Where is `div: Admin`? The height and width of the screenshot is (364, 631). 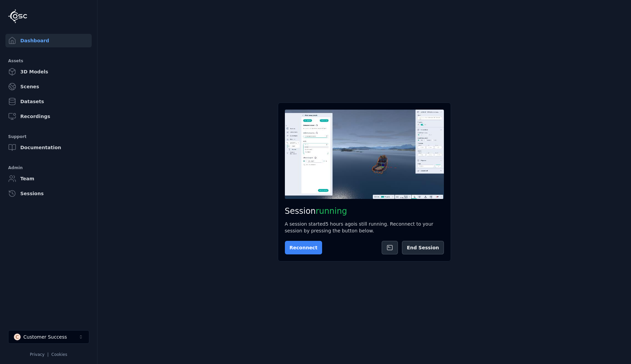 div: Admin is located at coordinates (48, 168).